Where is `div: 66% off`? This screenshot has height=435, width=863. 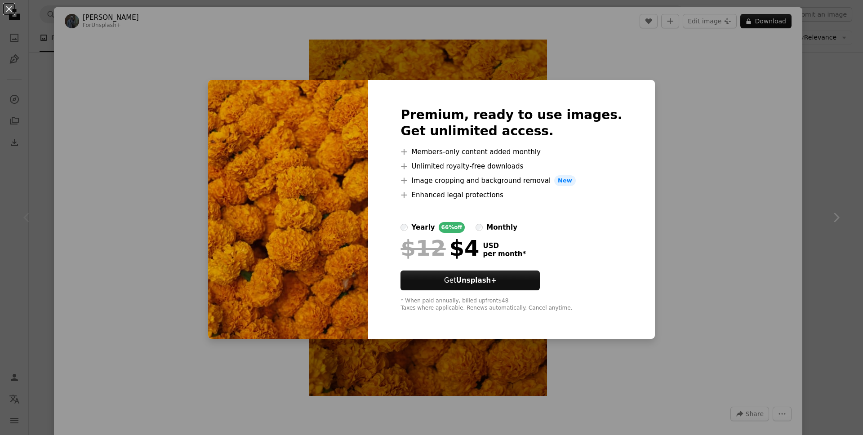 div: 66% off is located at coordinates (452, 227).